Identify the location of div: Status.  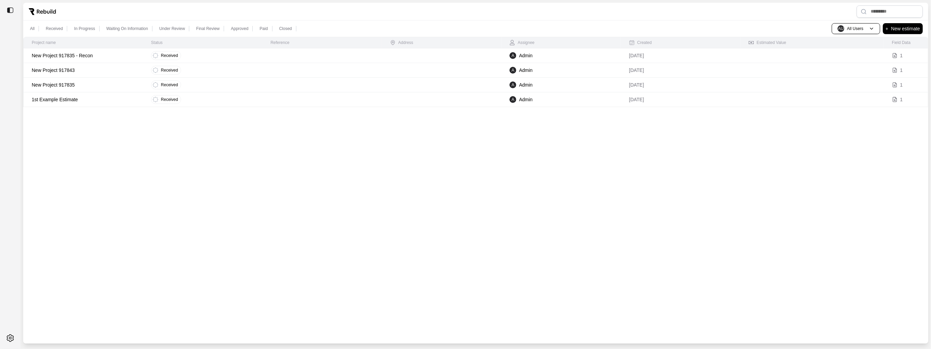
(157, 43).